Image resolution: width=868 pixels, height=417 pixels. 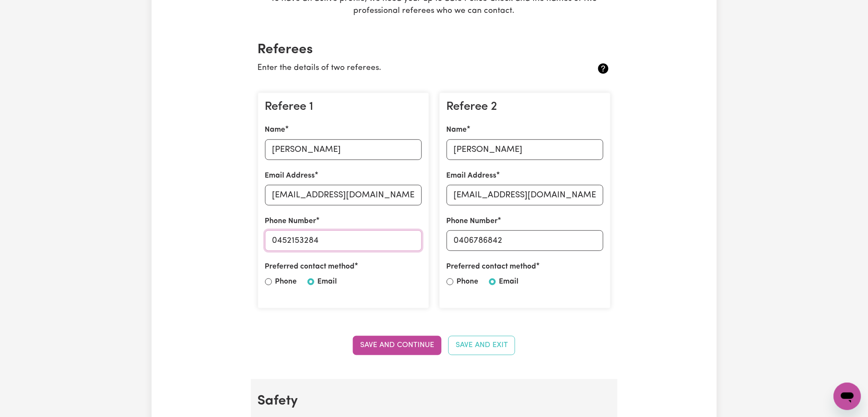 I want to click on p: Enter the details of two referees., so click(x=405, y=68).